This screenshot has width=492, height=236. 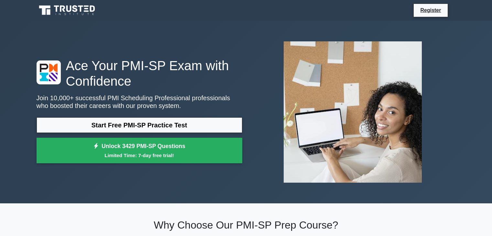 I want to click on a: Start Free PMI-SP Practice Test, so click(x=139, y=125).